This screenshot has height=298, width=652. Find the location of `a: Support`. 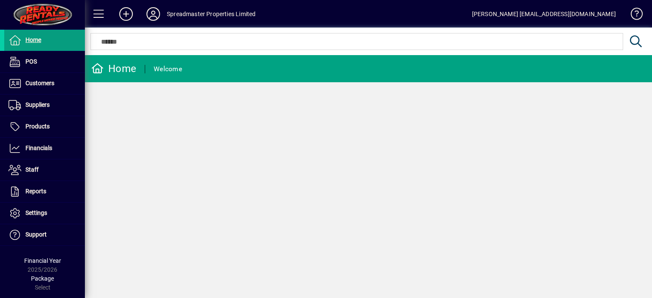

a: Support is located at coordinates (45, 235).